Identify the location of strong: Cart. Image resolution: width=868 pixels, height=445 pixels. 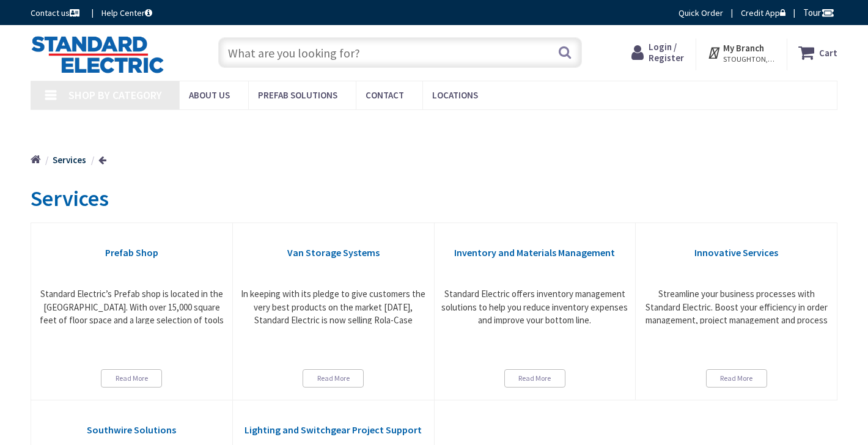
(828, 53).